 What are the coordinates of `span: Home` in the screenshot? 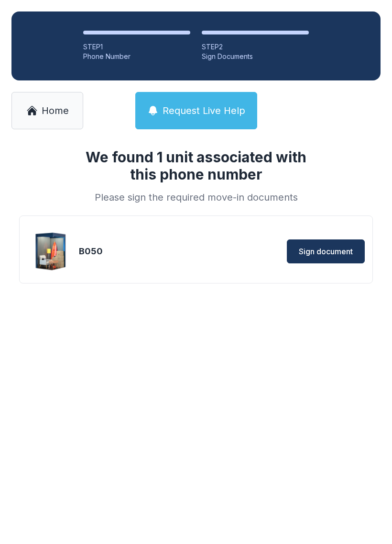 It's located at (55, 111).